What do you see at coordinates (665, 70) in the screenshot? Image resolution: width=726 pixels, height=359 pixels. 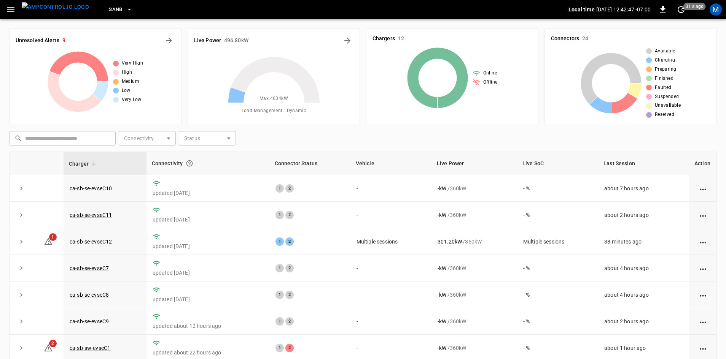 I see `span: Preparing` at bounding box center [665, 70].